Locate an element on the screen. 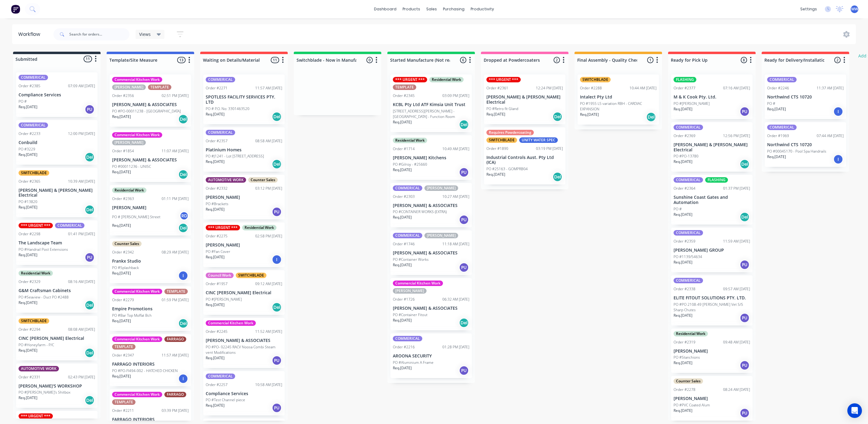 Image resolution: width=868 pixels, height=424 pixels. p: PO #Seaview - Duct PO #2488 is located at coordinates (43, 297).